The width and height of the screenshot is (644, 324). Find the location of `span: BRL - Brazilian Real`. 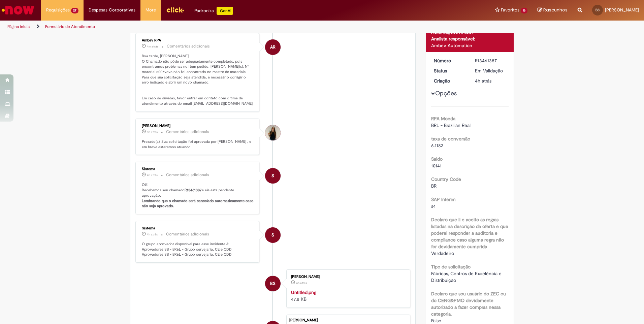

span: BRL - Brazilian Real is located at coordinates (451, 125).